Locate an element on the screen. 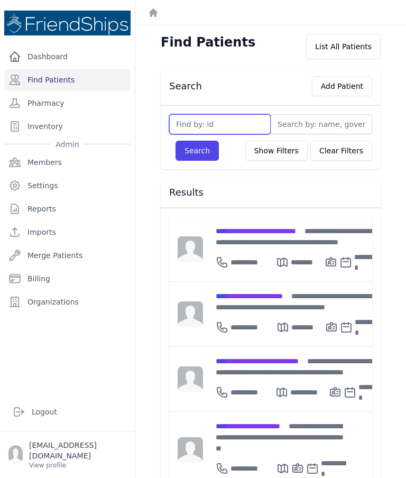  a: Logout is located at coordinates (67, 412).